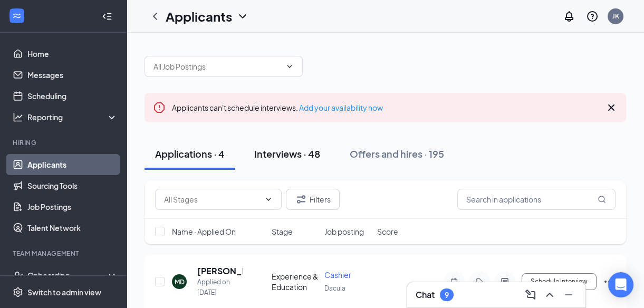 The image size is (644, 308). Describe the element at coordinates (505, 282) in the screenshot. I see `svg: ActiveChat` at that location.